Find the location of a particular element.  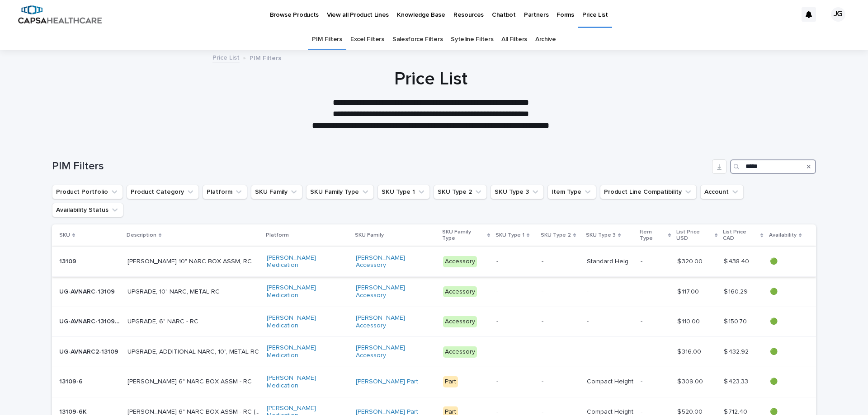

p: $ 320.00 is located at coordinates (691, 261).